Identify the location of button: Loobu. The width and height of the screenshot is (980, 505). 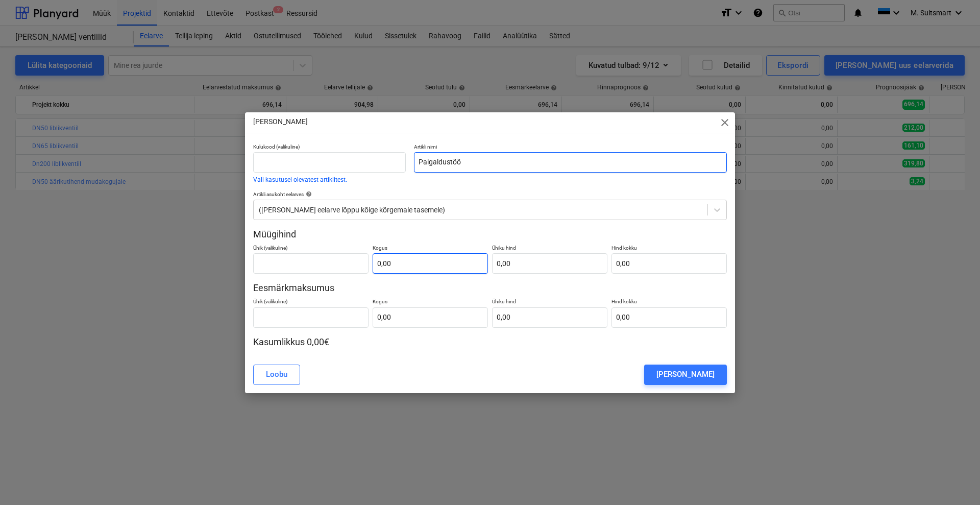
(277, 375).